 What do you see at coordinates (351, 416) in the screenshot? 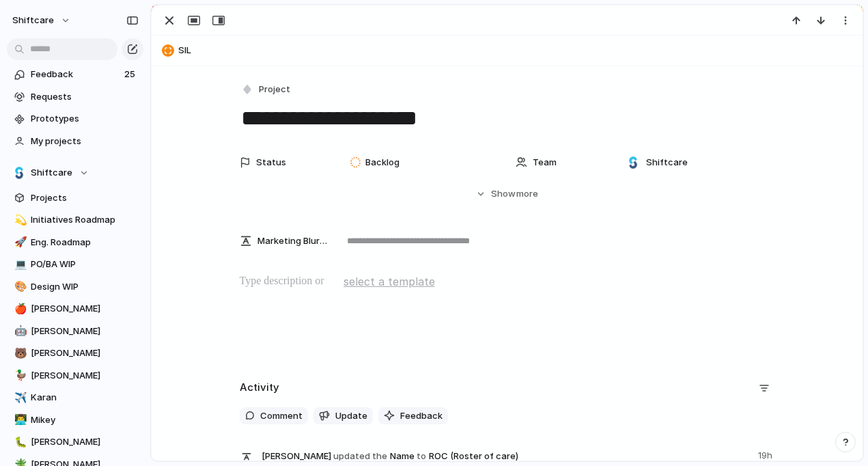
I see `span: Update` at bounding box center [351, 416].